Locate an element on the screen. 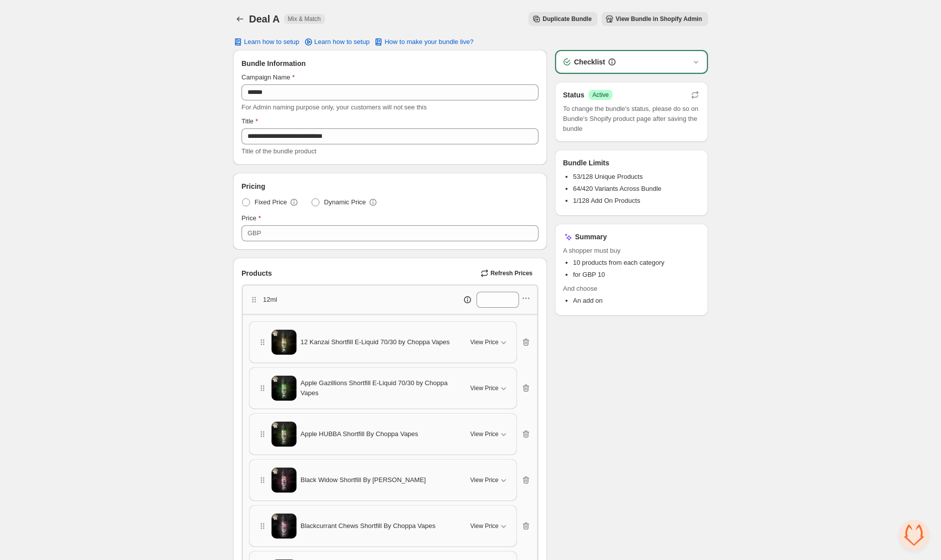 The image size is (941, 560). span: Apple HUBBA Shortfill By Choppa Vapes is located at coordinates (360, 434).